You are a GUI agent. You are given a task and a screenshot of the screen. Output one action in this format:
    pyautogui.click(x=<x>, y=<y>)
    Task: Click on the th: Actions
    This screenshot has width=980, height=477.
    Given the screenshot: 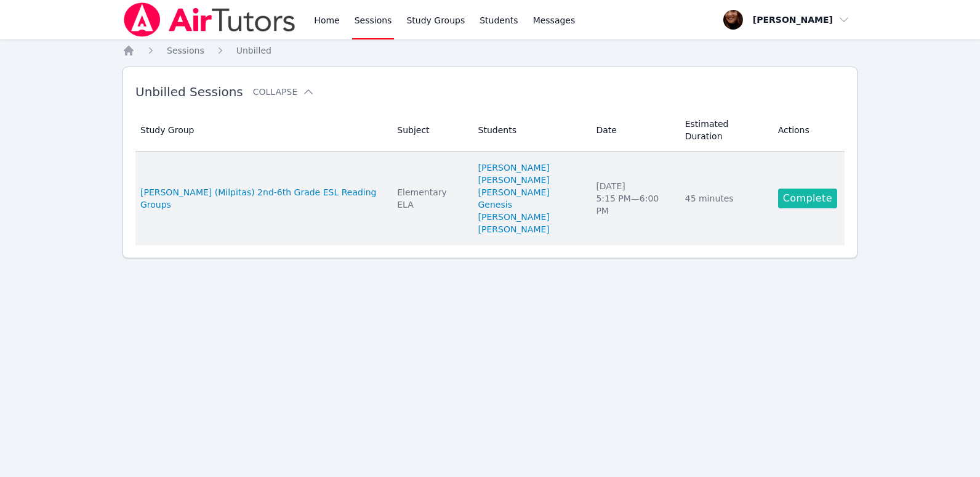 What is the action you would take?
    pyautogui.click(x=808, y=130)
    